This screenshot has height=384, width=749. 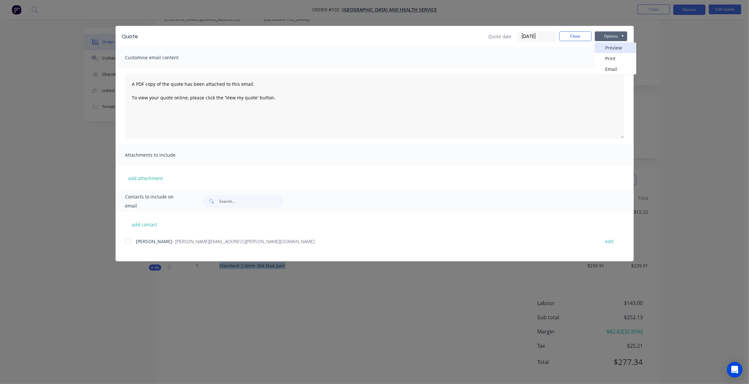 What do you see at coordinates (161, 58) in the screenshot?
I see `span: Customise email content` at bounding box center [161, 58].